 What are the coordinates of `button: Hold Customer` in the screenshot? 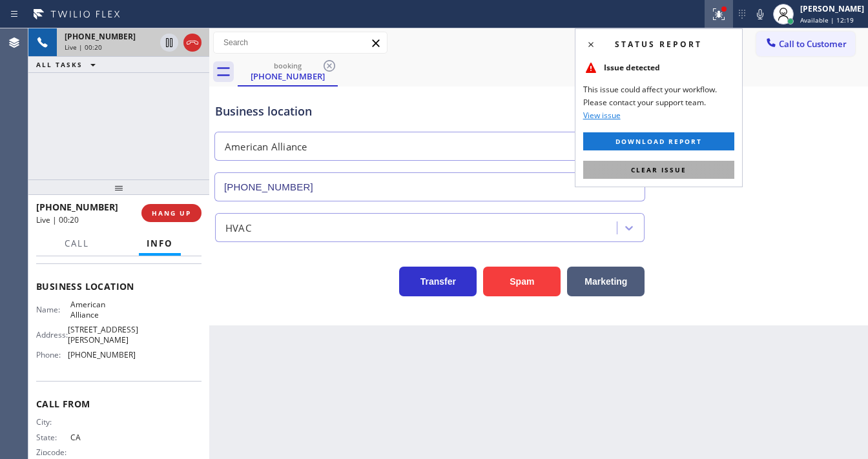 It's located at (170, 43).